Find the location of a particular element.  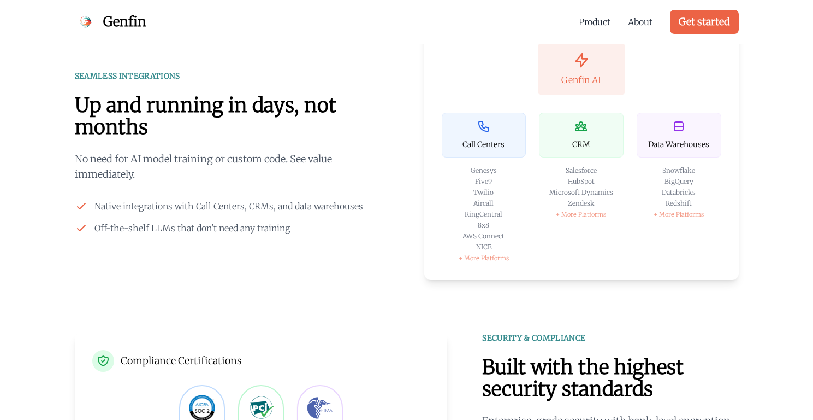

span: Native integrations with Call Centers, CRMs, and data warehouses is located at coordinates (229, 206).